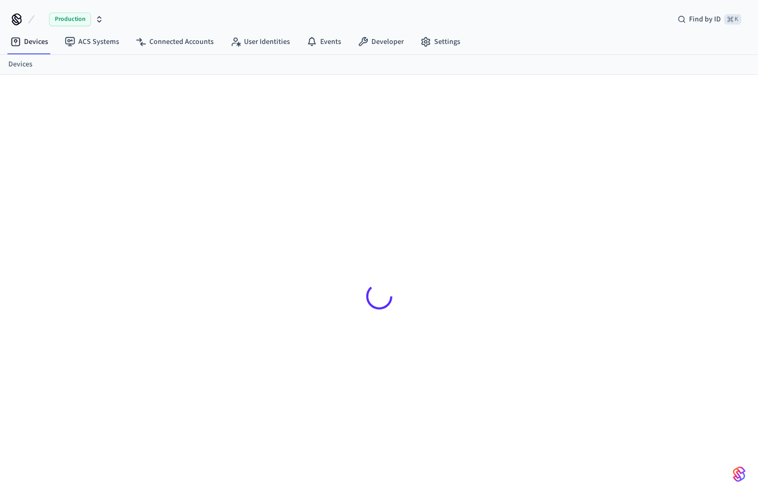  Describe the element at coordinates (92, 42) in the screenshot. I see `a: ACS Systems` at that location.